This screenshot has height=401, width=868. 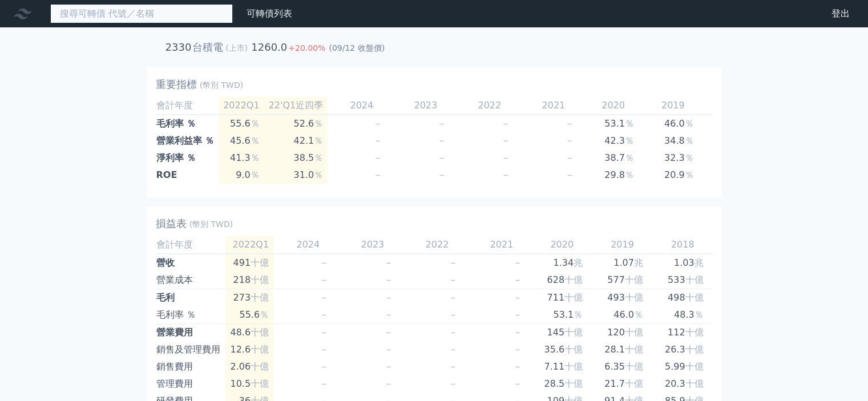 What do you see at coordinates (621, 281) in the screenshot?
I see `td: 577` at bounding box center [621, 281].